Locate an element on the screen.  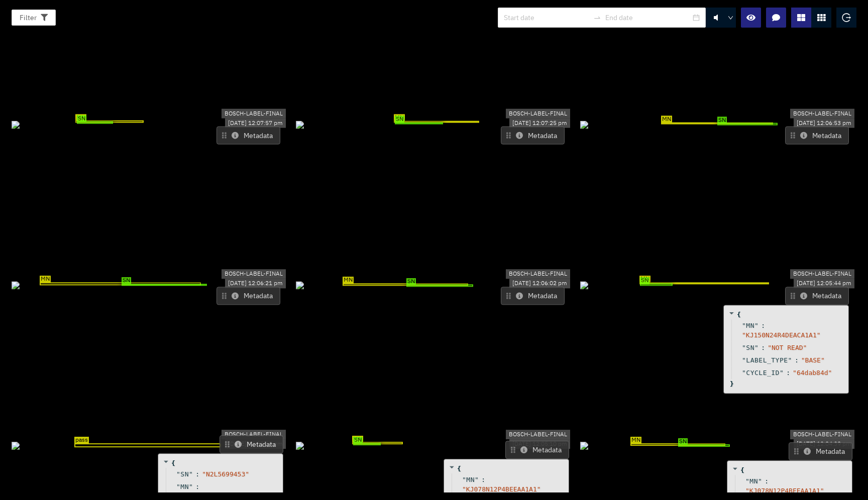
input: Start date is located at coordinates (546, 18).